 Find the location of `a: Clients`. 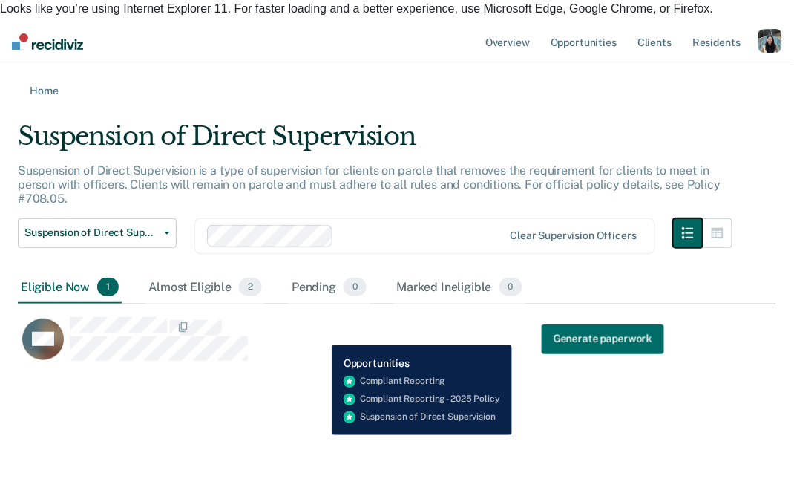

a: Clients is located at coordinates (655, 42).